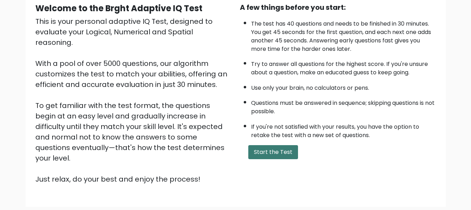  Describe the element at coordinates (134, 100) in the screenshot. I see `div: This is your personal adaptive IQ Test, designed to evaluate your Logical, Numerical and Spatial ...` at that location.